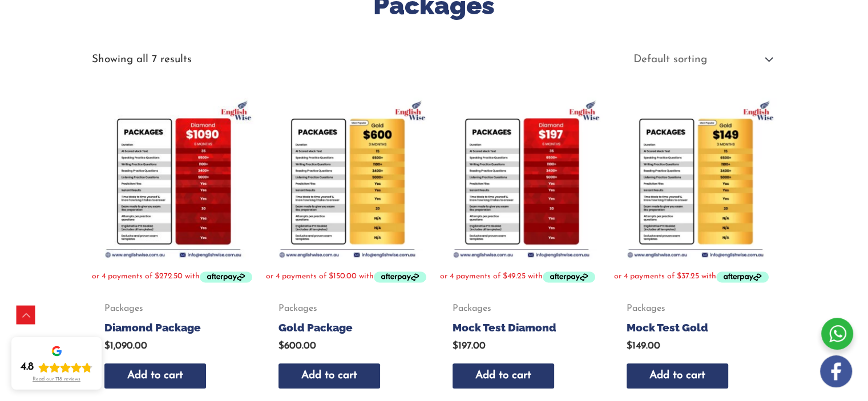 The image size is (868, 401). Describe the element at coordinates (347, 330) in the screenshot. I see `a: Gold Package` at that location.